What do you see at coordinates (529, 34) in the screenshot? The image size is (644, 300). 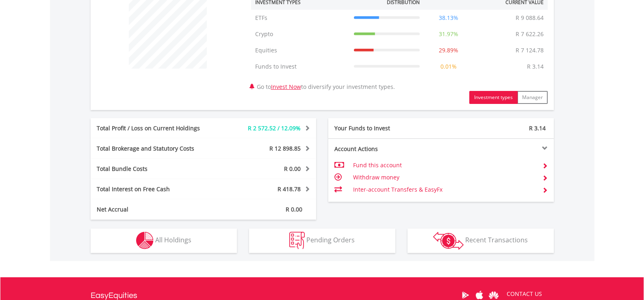 I see `td: R 7 622.26` at bounding box center [529, 34].